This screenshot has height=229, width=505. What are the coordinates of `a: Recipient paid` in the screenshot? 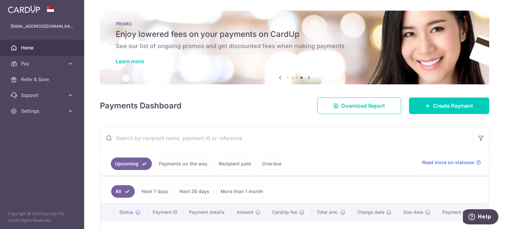 It's located at (235, 163).